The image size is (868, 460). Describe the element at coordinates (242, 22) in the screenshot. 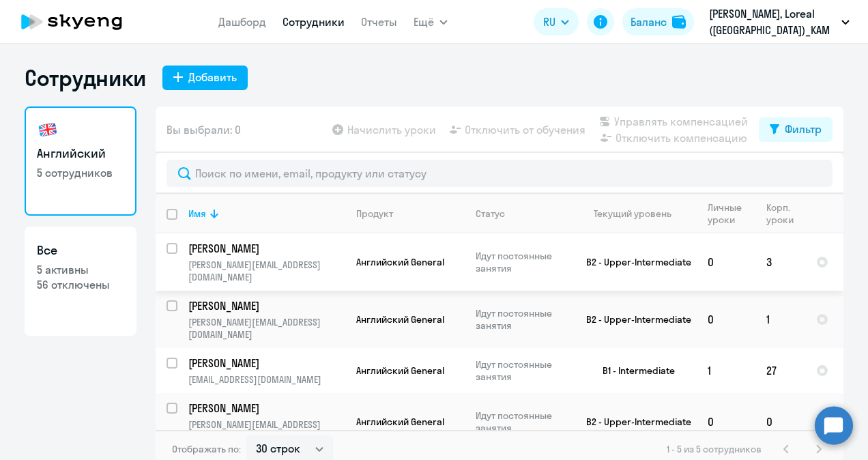

I see `a: Дашборд` at that location.